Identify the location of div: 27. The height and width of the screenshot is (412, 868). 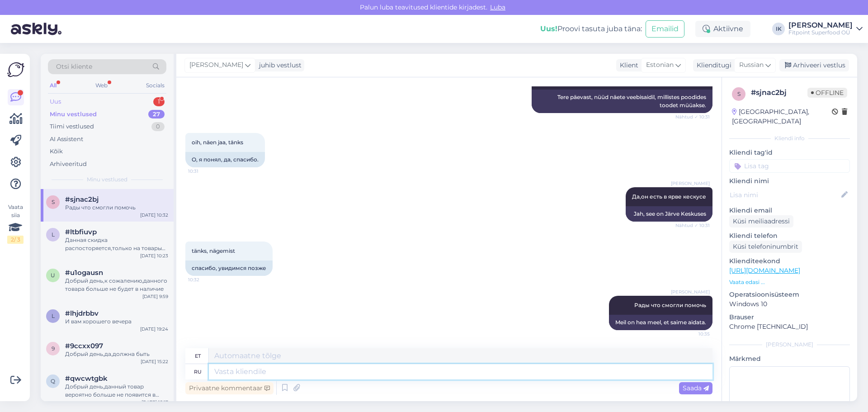
(157, 115).